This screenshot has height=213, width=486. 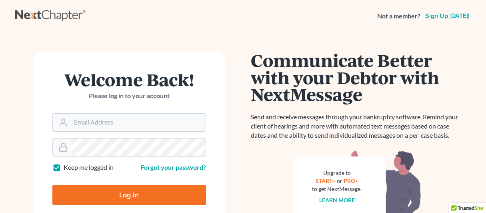 I want to click on input: Log In, so click(x=129, y=195).